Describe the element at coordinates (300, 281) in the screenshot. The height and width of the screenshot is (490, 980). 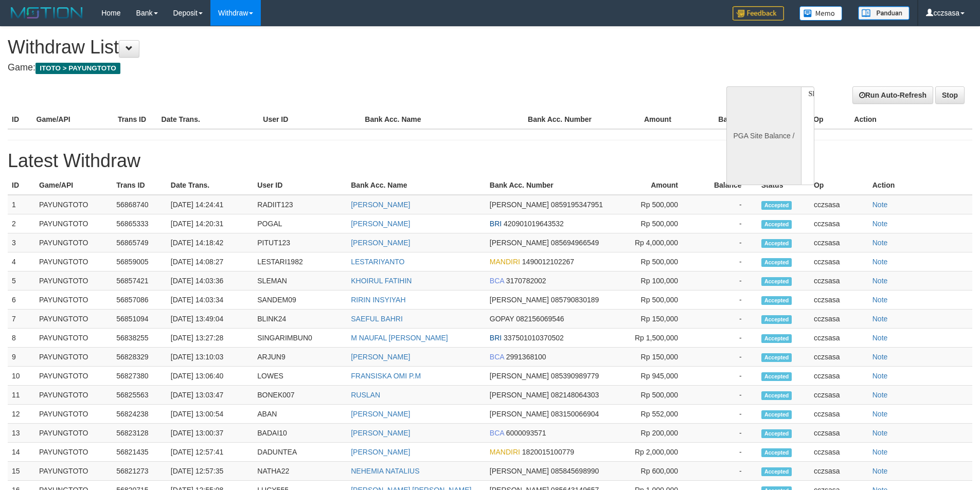
I see `td: SLEMAN` at that location.